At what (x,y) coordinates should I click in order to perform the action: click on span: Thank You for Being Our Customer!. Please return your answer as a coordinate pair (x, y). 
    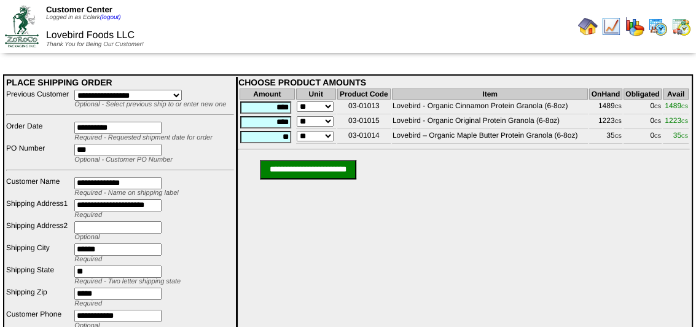
    Looking at the image, I should click on (95, 44).